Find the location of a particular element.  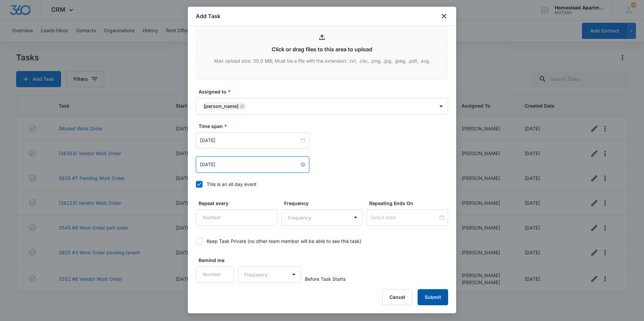

h1: Add Task is located at coordinates (208, 16).